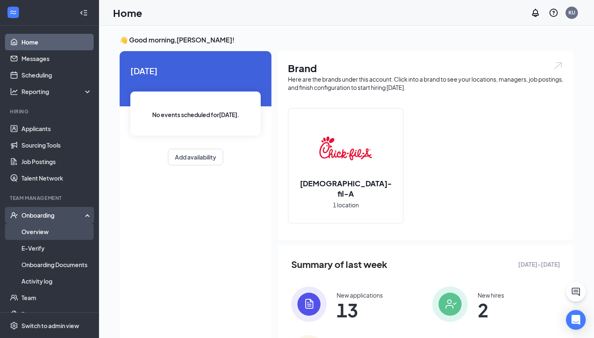  I want to click on a: Messages, so click(57, 59).